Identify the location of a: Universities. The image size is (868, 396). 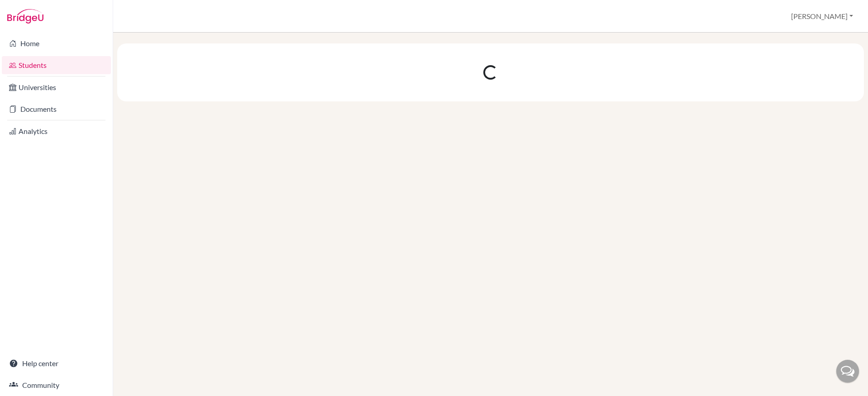
(56, 87).